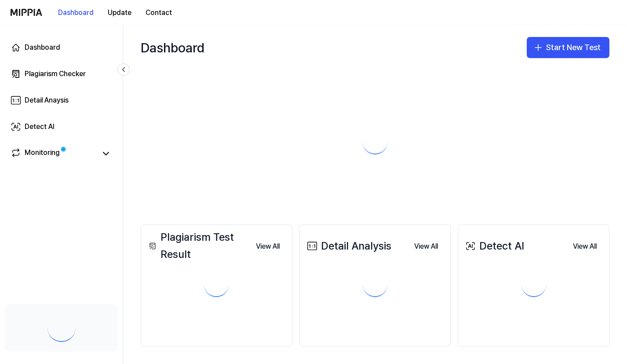 This screenshot has width=627, height=364. What do you see at coordinates (55, 74) in the screenshot?
I see `div: Plagiarism Checker` at bounding box center [55, 74].